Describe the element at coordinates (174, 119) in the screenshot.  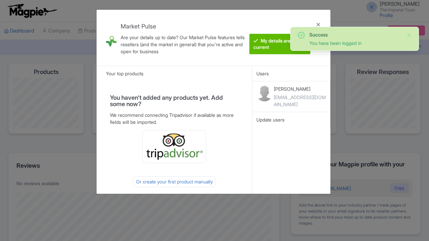
I see `p: We recommend connecting Tripadvisor if available as more fields will be imported.` at that location.